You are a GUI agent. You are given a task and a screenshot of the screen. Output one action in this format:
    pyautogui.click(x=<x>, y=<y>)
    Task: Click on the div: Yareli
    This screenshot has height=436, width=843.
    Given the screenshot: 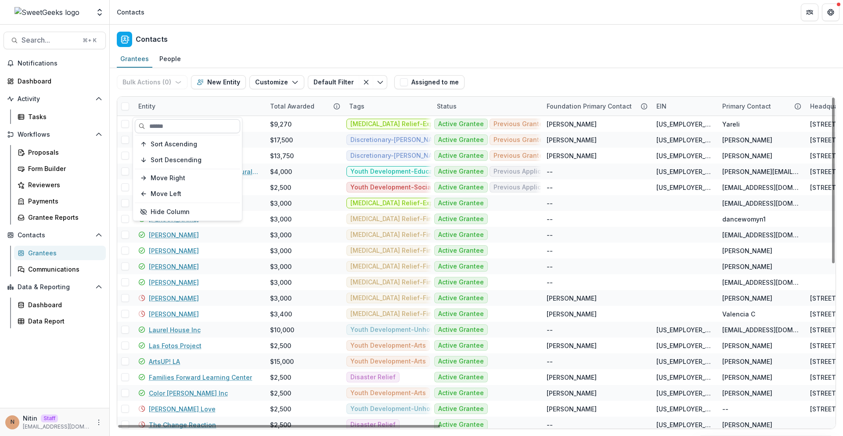 What is the action you would take?
    pyautogui.click(x=731, y=124)
    